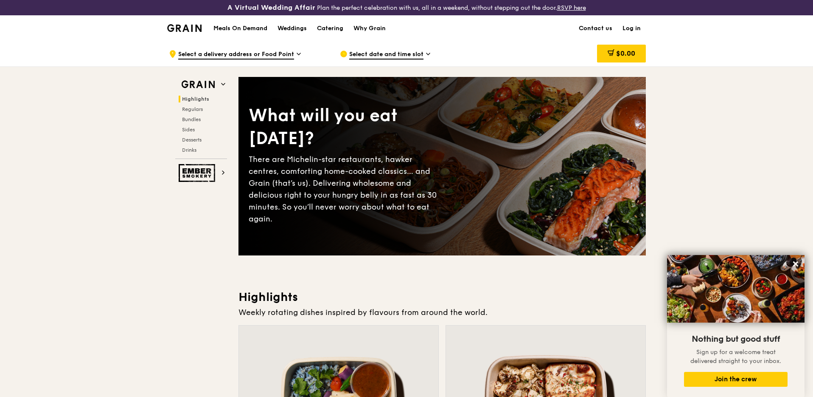 This screenshot has width=813, height=397. I want to click on a: RSVP here, so click(572, 8).